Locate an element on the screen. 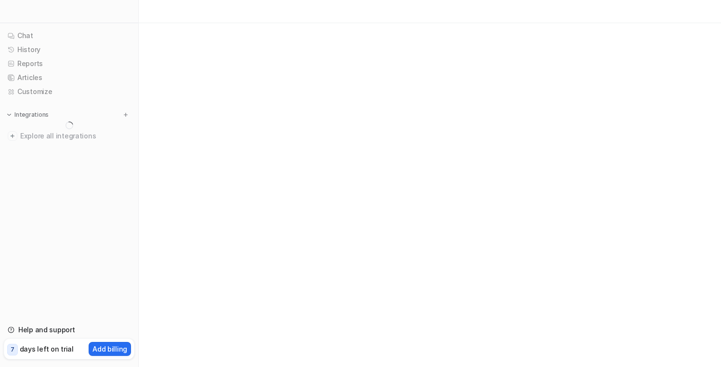 The height and width of the screenshot is (367, 721). p: 7 is located at coordinates (13, 349).